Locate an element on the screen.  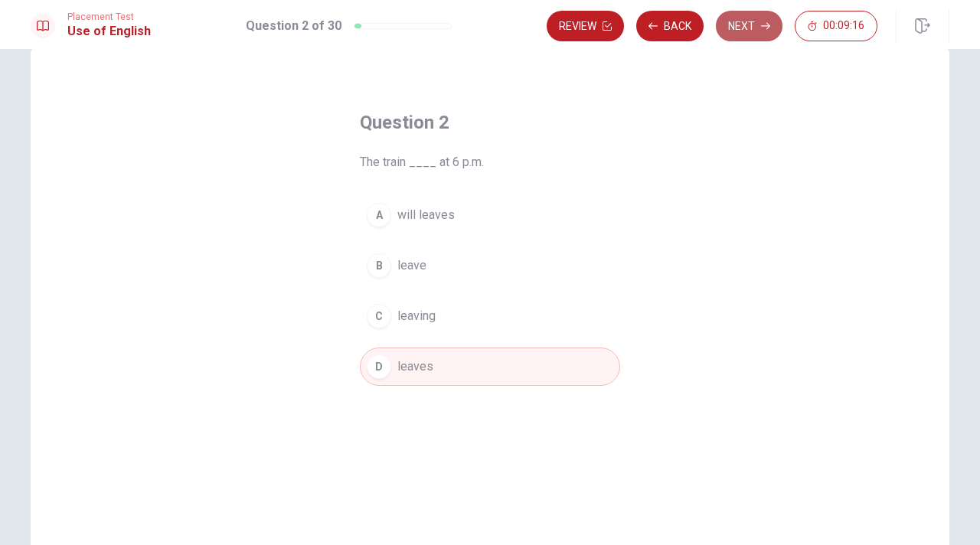
button: Bleave is located at coordinates (490, 265).